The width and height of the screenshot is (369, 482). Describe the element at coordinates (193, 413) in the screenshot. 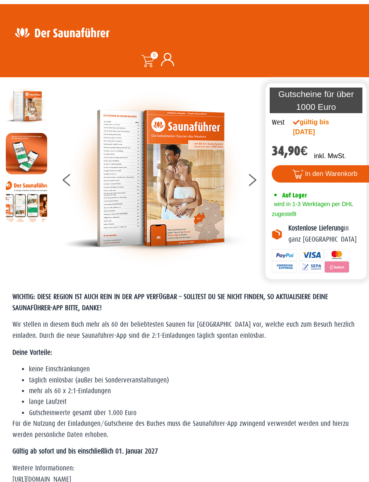

I see `li: Gutscheinwerte gesamt über 1.000 Euro` at that location.